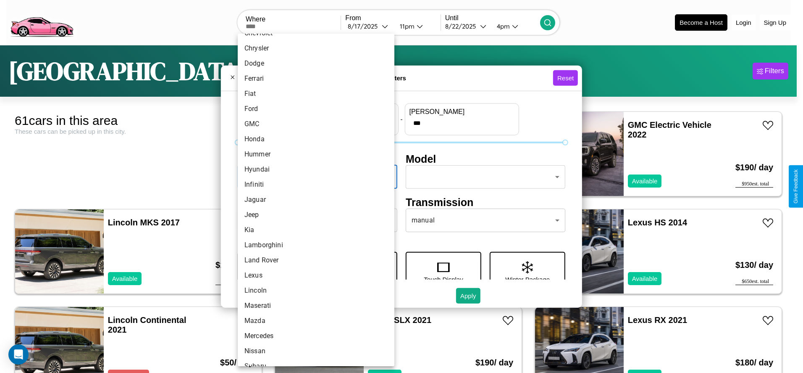 This screenshot has width=803, height=373. I want to click on li: Nissan, so click(316, 351).